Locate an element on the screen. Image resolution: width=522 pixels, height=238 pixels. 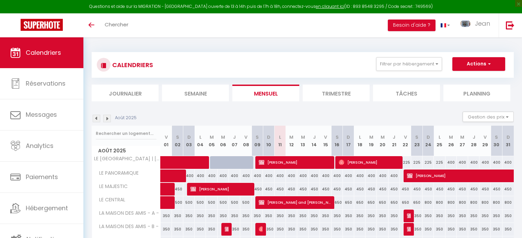
th: 06 is located at coordinates (223, 141).